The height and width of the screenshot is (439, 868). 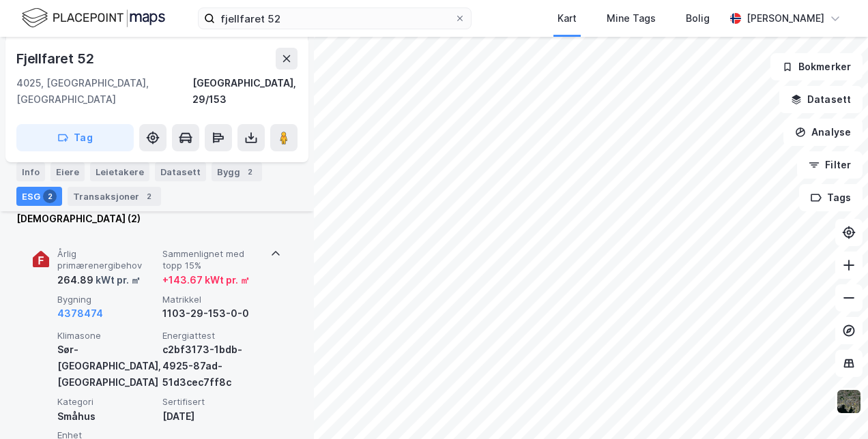 What do you see at coordinates (119, 172) in the screenshot?
I see `div: Leietakere` at bounding box center [119, 172].